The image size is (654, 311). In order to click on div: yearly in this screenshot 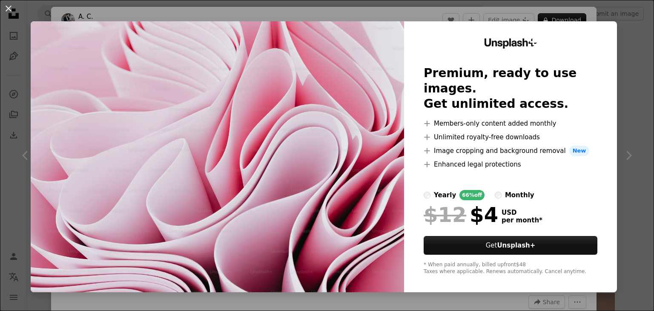, I will do `click(445, 195)`.